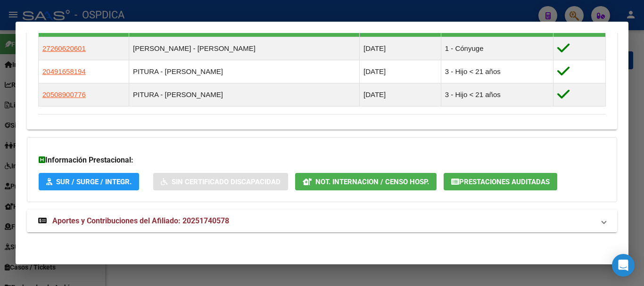 This screenshot has width=644, height=286. What do you see at coordinates (226, 182) in the screenshot?
I see `span: Sin Certificado Discapacidad` at bounding box center [226, 182].